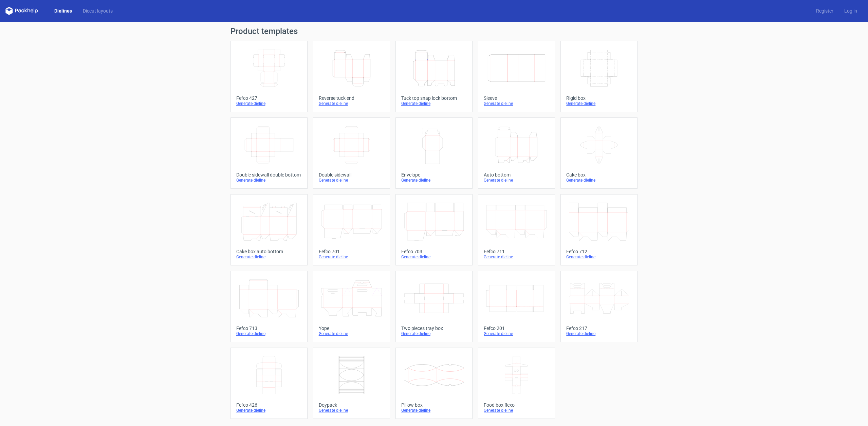 The width and height of the screenshot is (868, 426). Describe the element at coordinates (351, 307) in the screenshot. I see `a: YopeGenerate dieline` at that location.